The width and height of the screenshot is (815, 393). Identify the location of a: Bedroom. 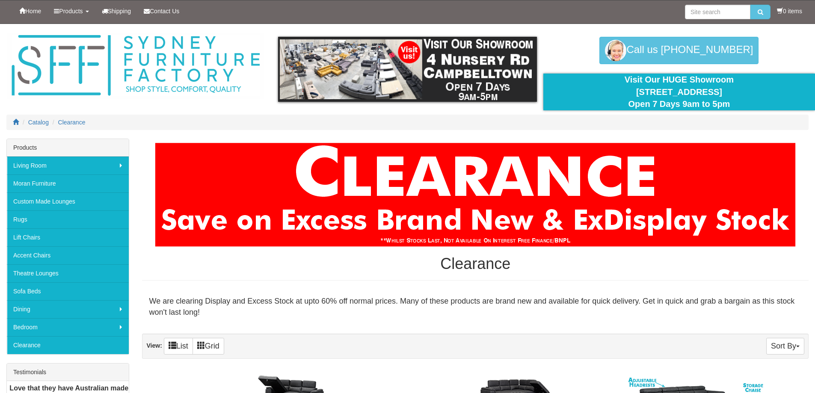
(68, 327).